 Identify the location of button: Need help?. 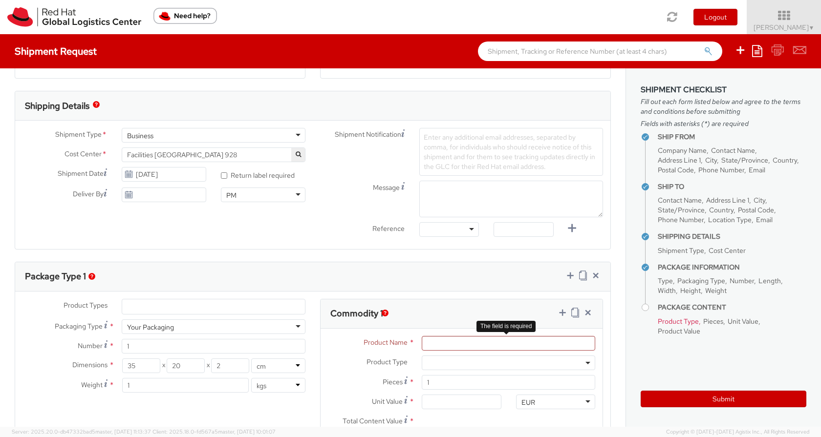
(185, 16).